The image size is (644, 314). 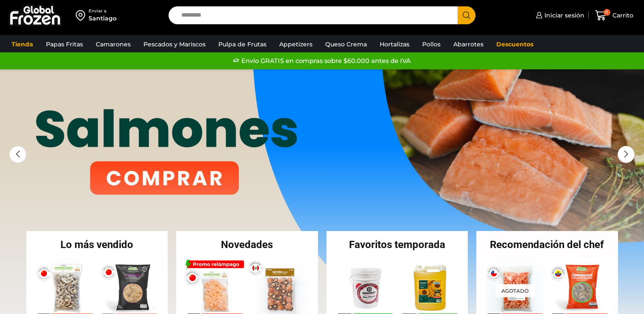 I want to click on div: Santiago, so click(x=102, y=19).